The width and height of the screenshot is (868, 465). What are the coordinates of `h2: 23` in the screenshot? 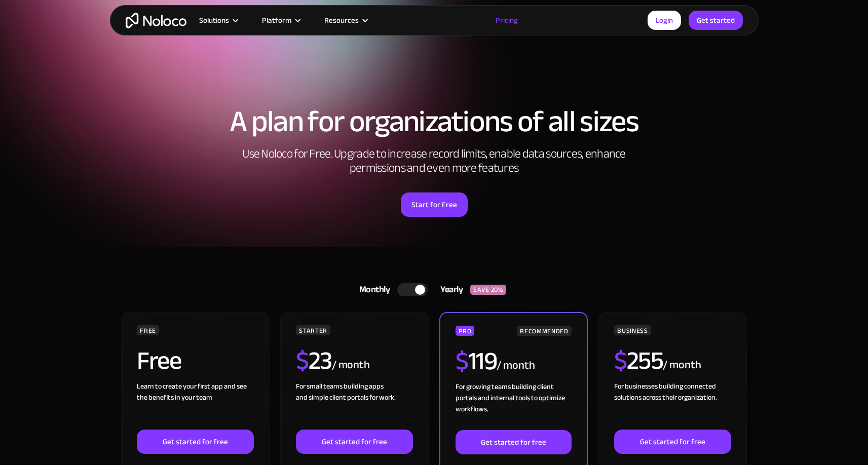 It's located at (313, 361).